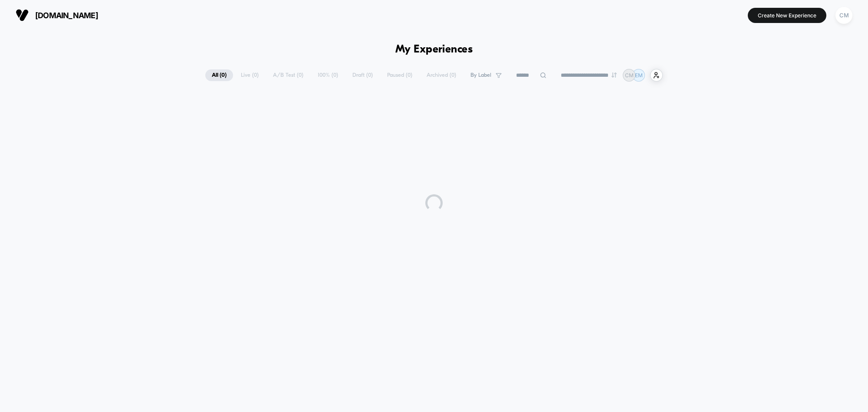  What do you see at coordinates (629, 75) in the screenshot?
I see `p: CM` at bounding box center [629, 75].